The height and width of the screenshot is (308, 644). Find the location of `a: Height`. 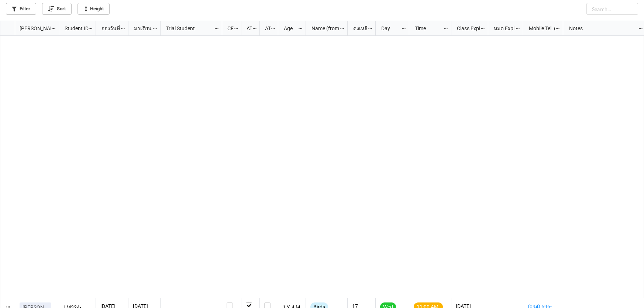

a: Height is located at coordinates (93, 9).